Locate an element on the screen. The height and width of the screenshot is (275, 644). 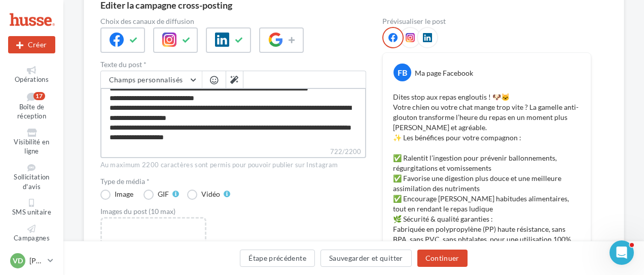
div: Prévisualiser le post is located at coordinates (487, 21).